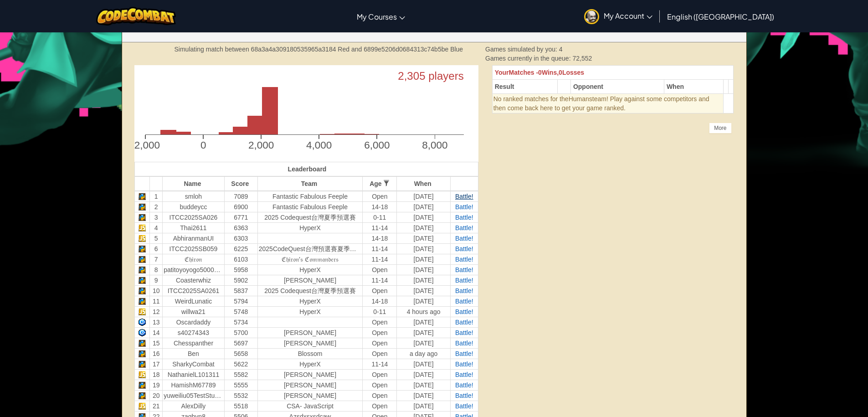 This screenshot has width=868, height=417. What do you see at coordinates (592, 16) in the screenshot?
I see `img: avatar` at bounding box center [592, 16].